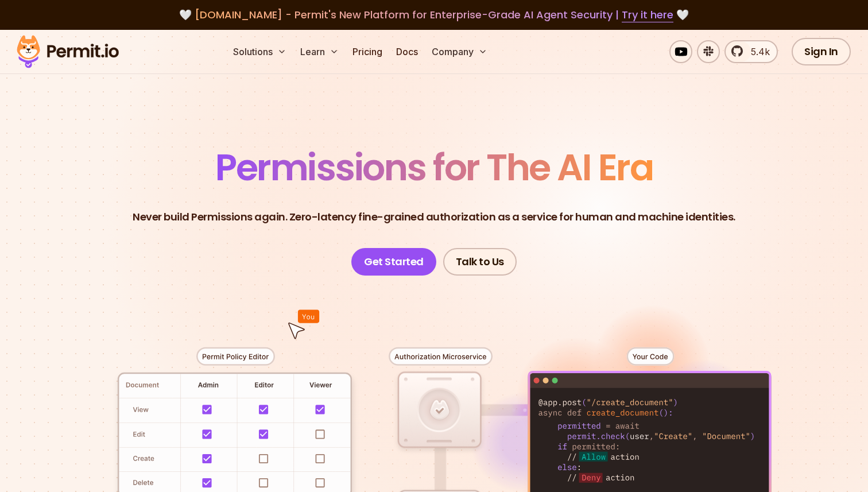 The image size is (868, 492). What do you see at coordinates (821, 52) in the screenshot?
I see `a: Sign In` at bounding box center [821, 52].